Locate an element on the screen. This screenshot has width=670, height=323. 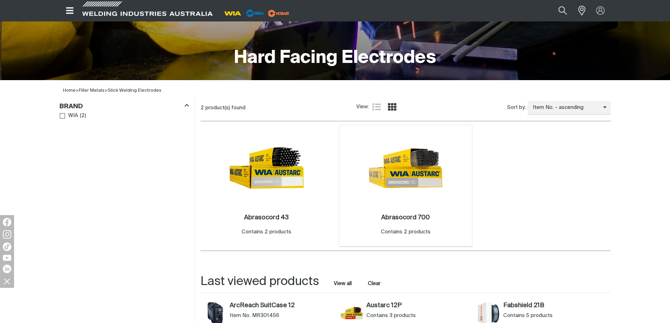
input: Product name or item number... is located at coordinates (558, 11).